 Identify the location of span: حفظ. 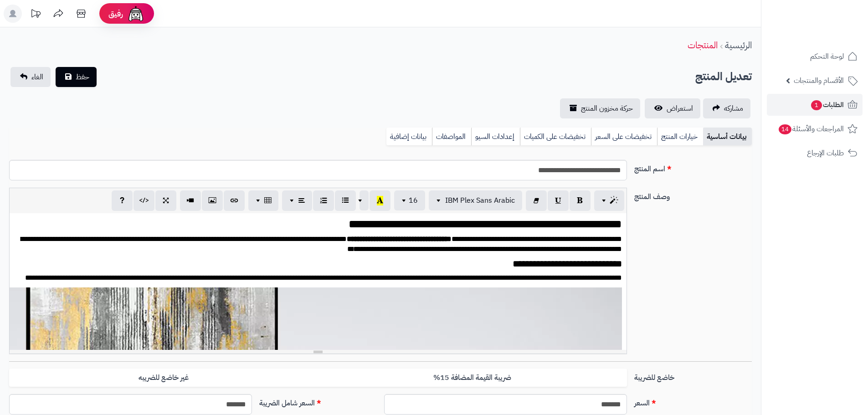
(82, 77).